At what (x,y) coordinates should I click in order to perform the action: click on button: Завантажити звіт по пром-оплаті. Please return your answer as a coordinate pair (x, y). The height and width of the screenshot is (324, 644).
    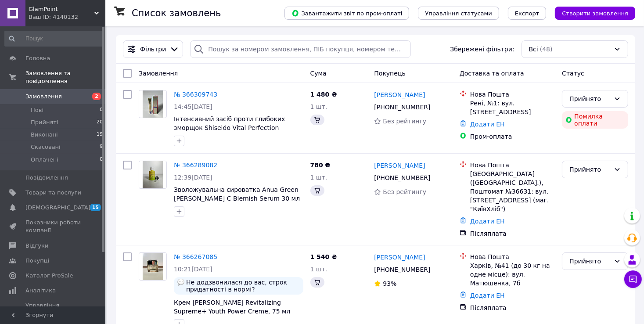
    Looking at the image, I should click on (347, 13).